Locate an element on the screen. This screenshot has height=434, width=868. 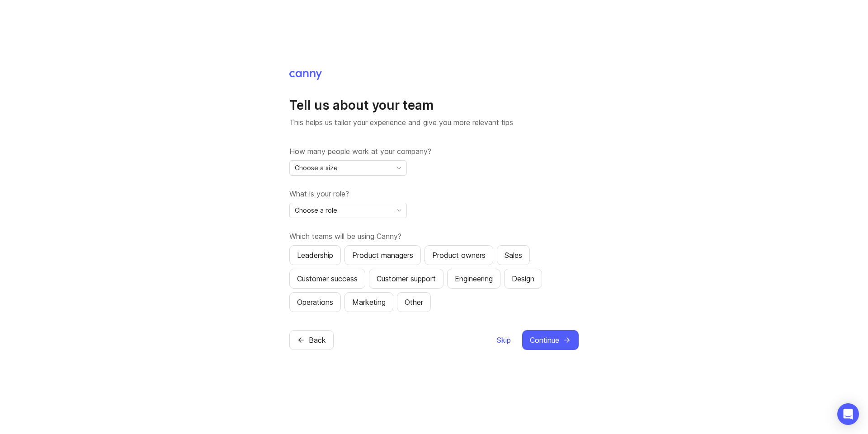
img: Canny Home is located at coordinates (306, 76).